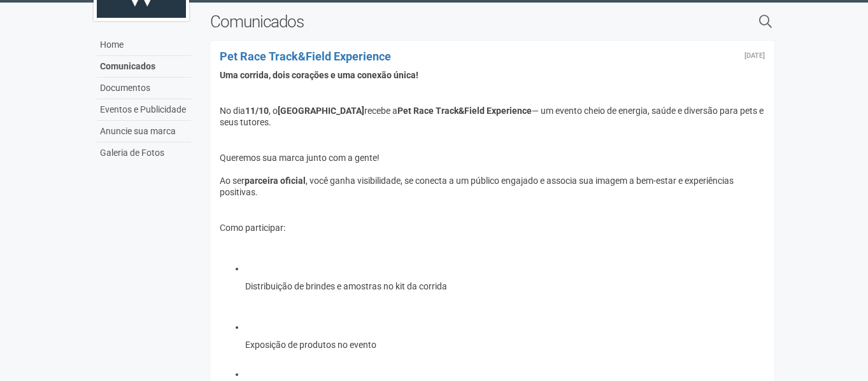 The width and height of the screenshot is (868, 381). Describe the element at coordinates (464, 111) in the screenshot. I see `strong: Pet Race Track&Field Experience` at that location.